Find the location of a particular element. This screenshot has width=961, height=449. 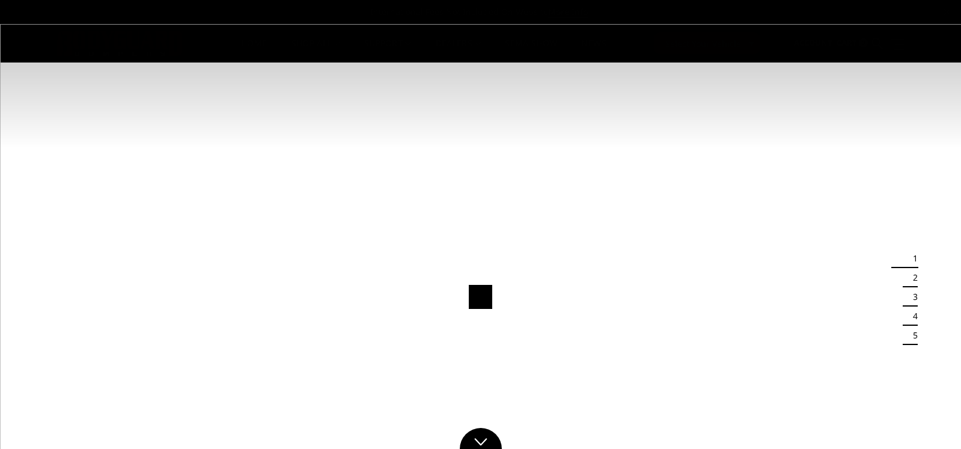

span: Select Your Vehicle is located at coordinates (703, 43).